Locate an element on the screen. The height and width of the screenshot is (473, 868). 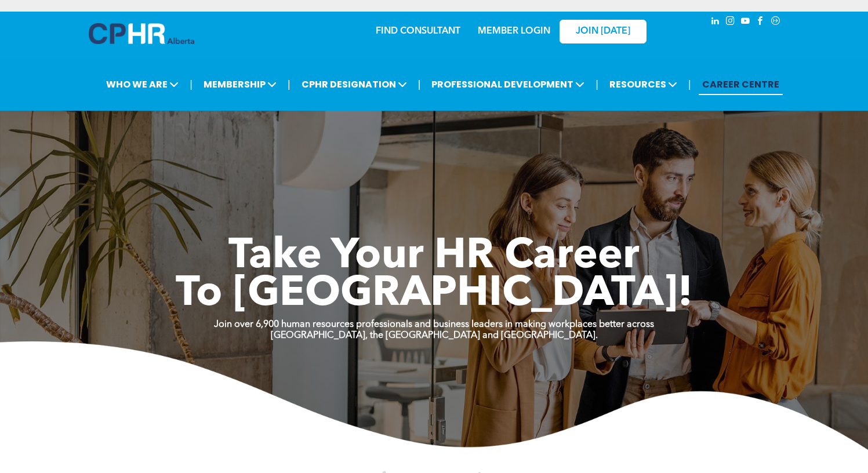
a: Social network is located at coordinates (776, 22).